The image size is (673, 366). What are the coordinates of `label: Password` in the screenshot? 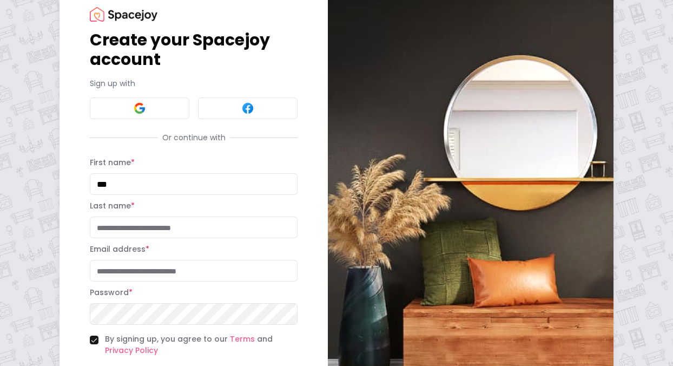 It's located at (111, 292).